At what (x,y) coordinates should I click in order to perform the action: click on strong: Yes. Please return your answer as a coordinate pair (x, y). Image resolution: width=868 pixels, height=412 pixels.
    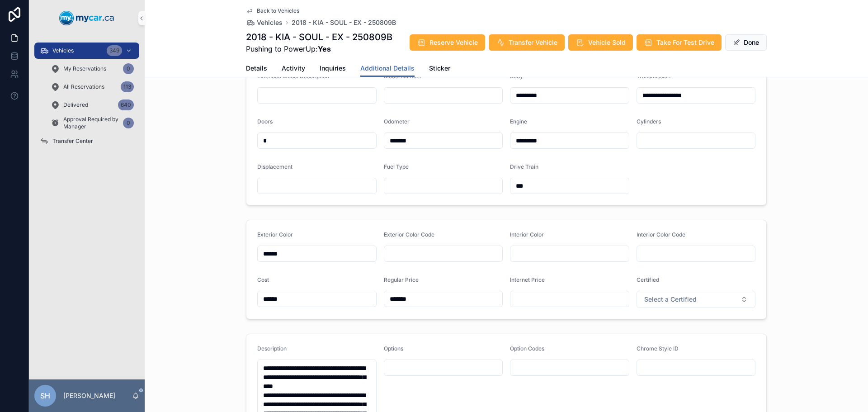
    Looking at the image, I should click on (324, 49).